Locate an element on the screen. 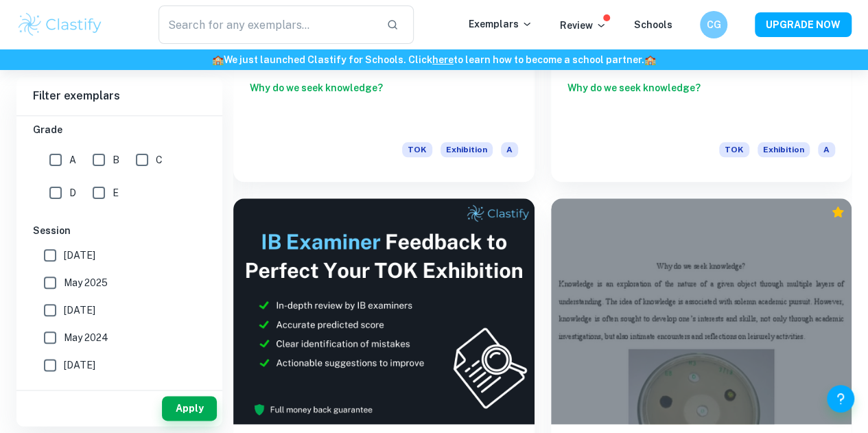 The height and width of the screenshot is (433, 868). p: Review is located at coordinates (583, 25).